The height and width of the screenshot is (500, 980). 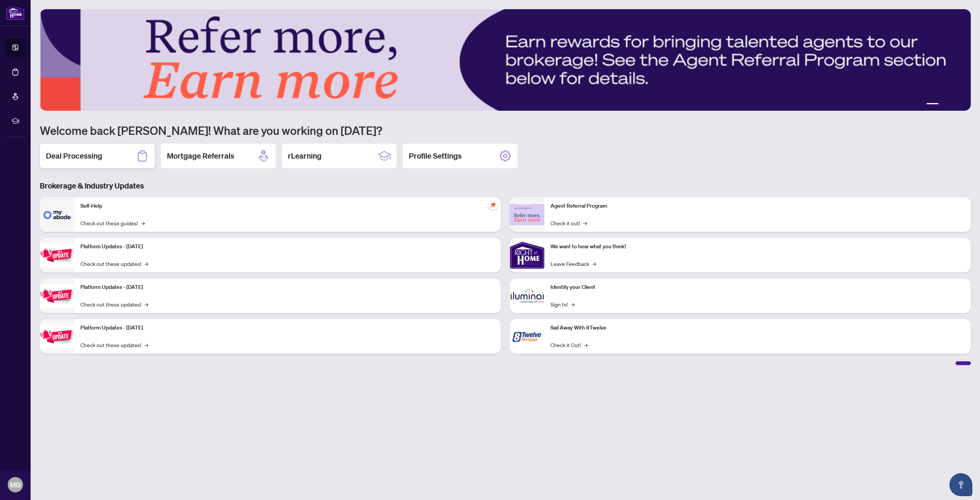 I want to click on a: Leave Feedback→, so click(x=573, y=264).